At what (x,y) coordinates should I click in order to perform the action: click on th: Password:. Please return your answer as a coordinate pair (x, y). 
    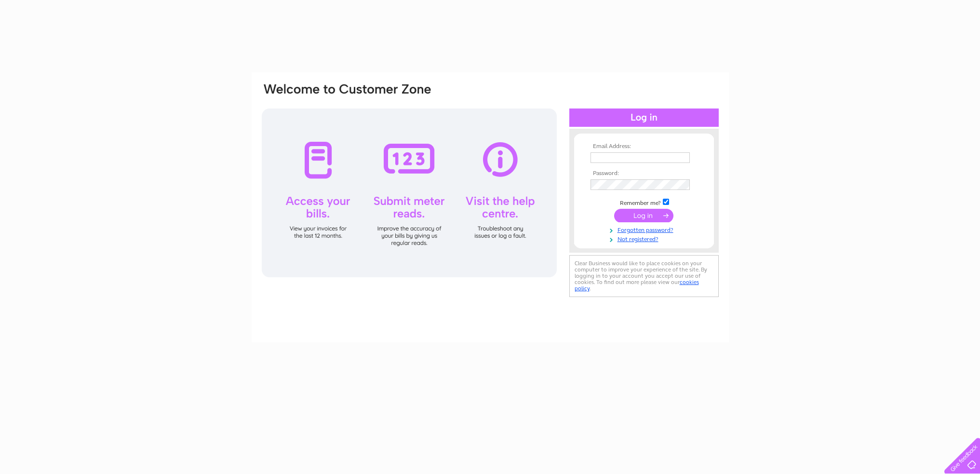
    Looking at the image, I should click on (644, 174).